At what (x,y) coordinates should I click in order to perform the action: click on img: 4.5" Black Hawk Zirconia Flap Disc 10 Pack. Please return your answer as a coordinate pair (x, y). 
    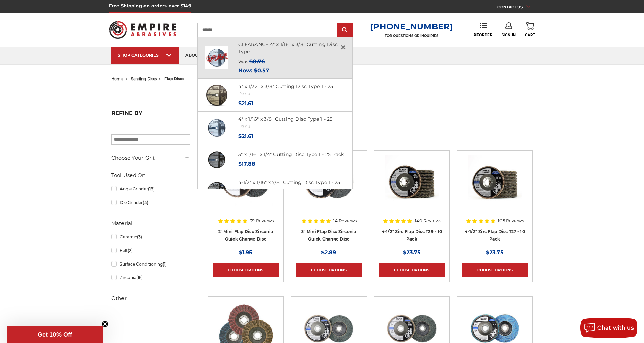
    Looking at the image, I should click on (412, 182).